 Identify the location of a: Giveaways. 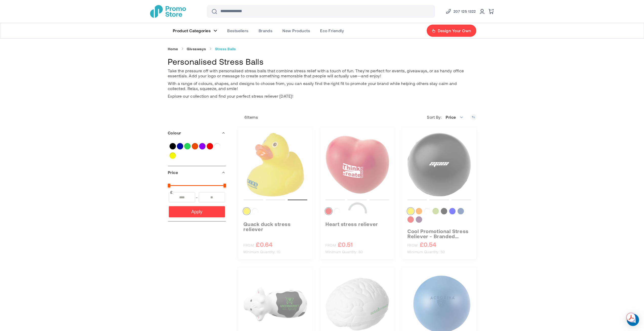
(196, 49).